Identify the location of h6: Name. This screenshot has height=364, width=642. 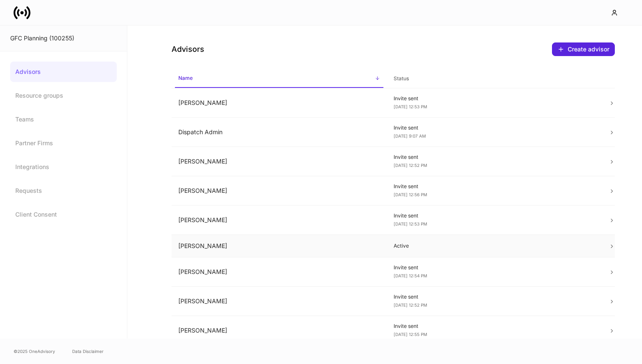
(186, 78).